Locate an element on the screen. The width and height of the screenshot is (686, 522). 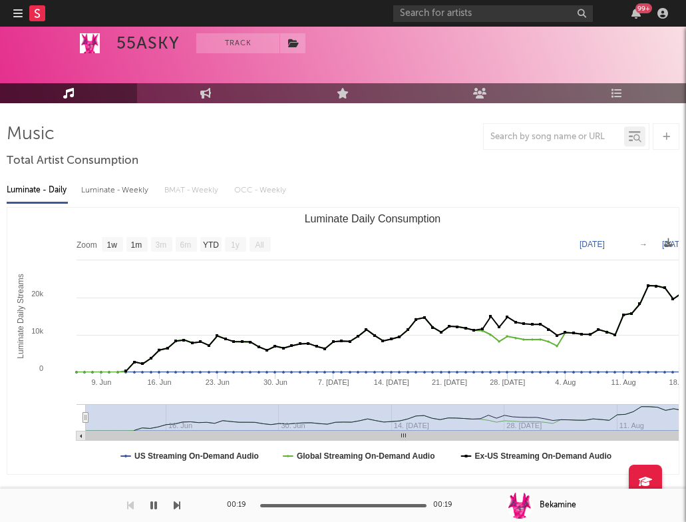
div: 55ASKY is located at coordinates (148, 43).